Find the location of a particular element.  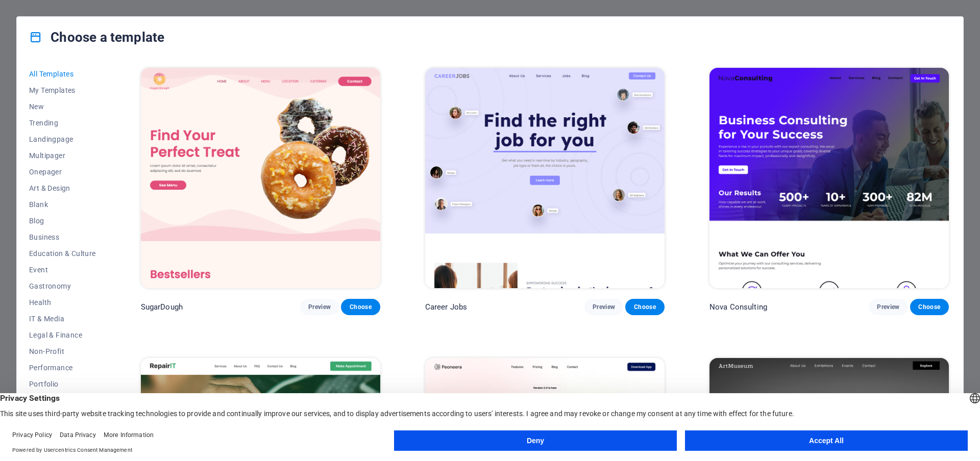

span: Non-Profit is located at coordinates (62, 352).